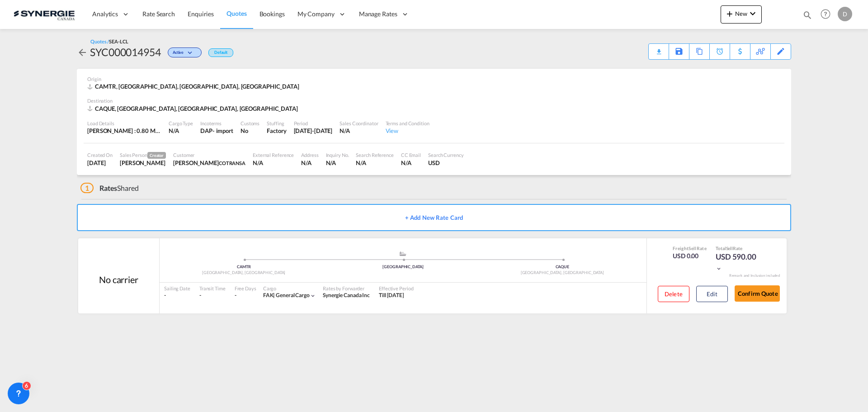  Describe the element at coordinates (209, 154) in the screenshot. I see `div: Customer` at that location.